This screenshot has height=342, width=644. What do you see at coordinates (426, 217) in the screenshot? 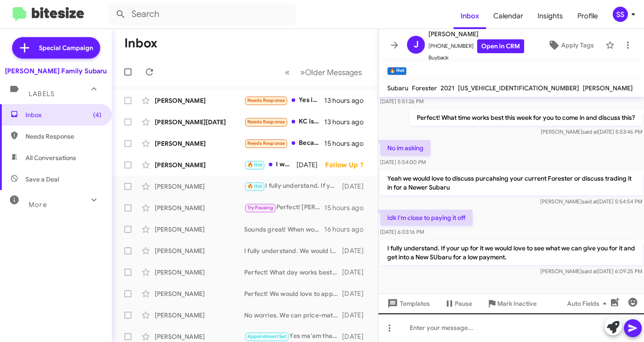
I see `p: Idk I'm close to paying it off` at bounding box center [426, 217].